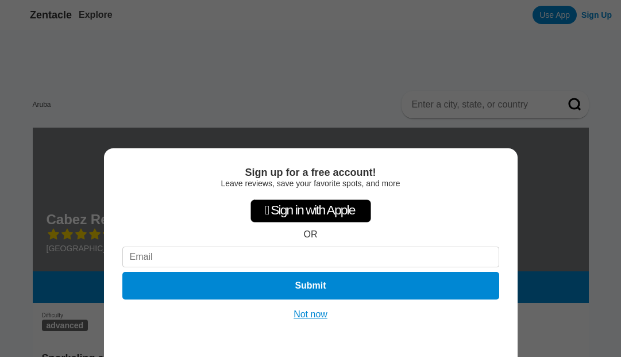 This screenshot has height=357, width=621. I want to click on button: Submit, so click(311, 285).